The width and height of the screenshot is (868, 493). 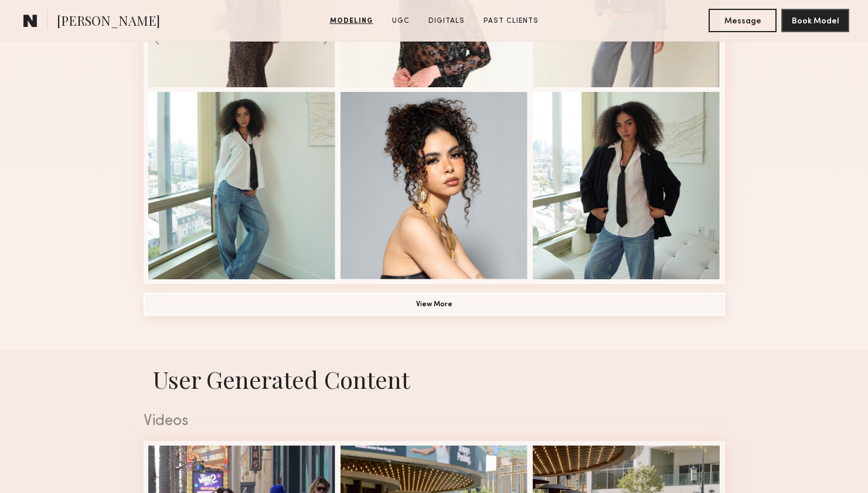 I want to click on button: View More, so click(x=434, y=305).